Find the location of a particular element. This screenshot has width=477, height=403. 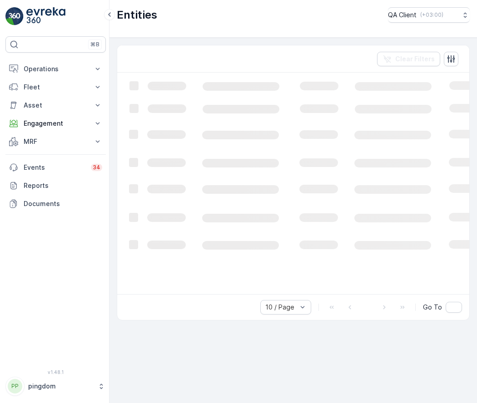

p: Operations is located at coordinates (55, 69).